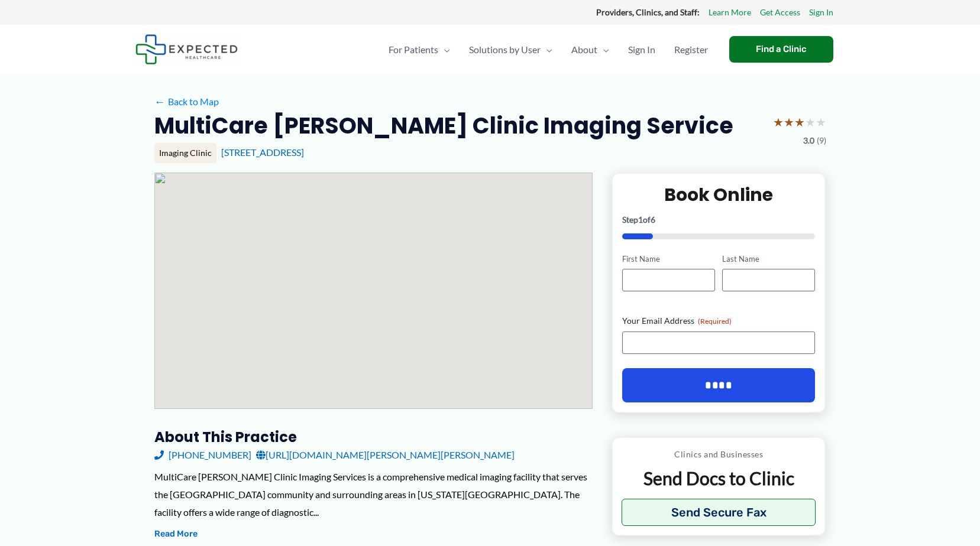 This screenshot has width=980, height=546. What do you see at coordinates (718, 513) in the screenshot?
I see `button: Send Secure Fax` at bounding box center [718, 513].